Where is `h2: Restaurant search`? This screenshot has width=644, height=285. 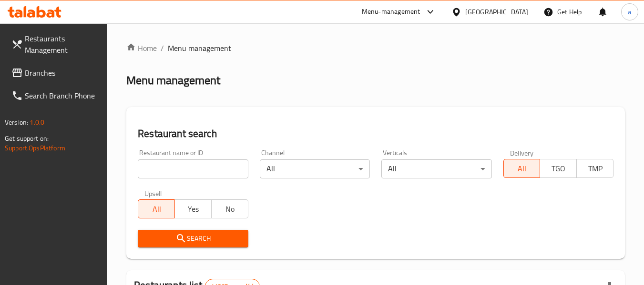
h2: Restaurant search is located at coordinates (375, 134).